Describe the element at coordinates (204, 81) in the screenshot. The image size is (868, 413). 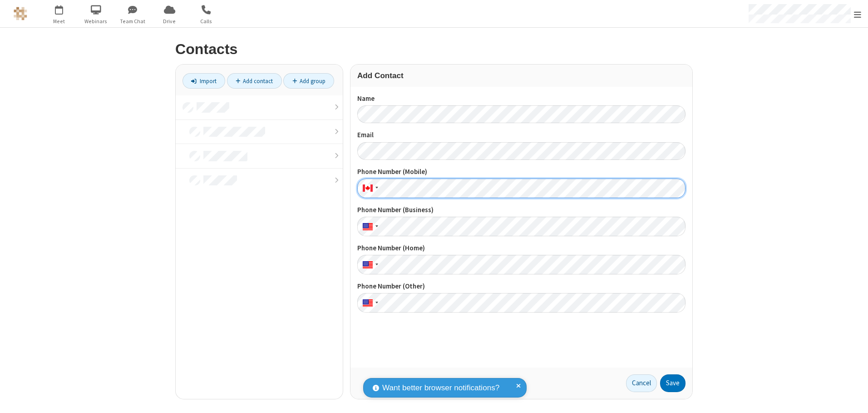
I see `a: Import` at that location.